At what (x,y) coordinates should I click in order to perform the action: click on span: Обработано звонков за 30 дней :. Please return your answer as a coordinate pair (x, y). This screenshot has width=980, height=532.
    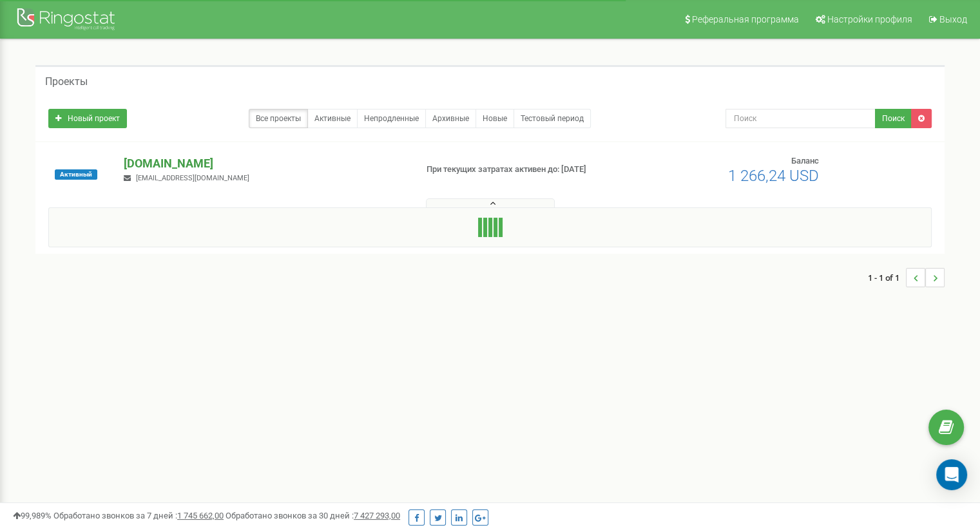
    Looking at the image, I should click on (312, 516).